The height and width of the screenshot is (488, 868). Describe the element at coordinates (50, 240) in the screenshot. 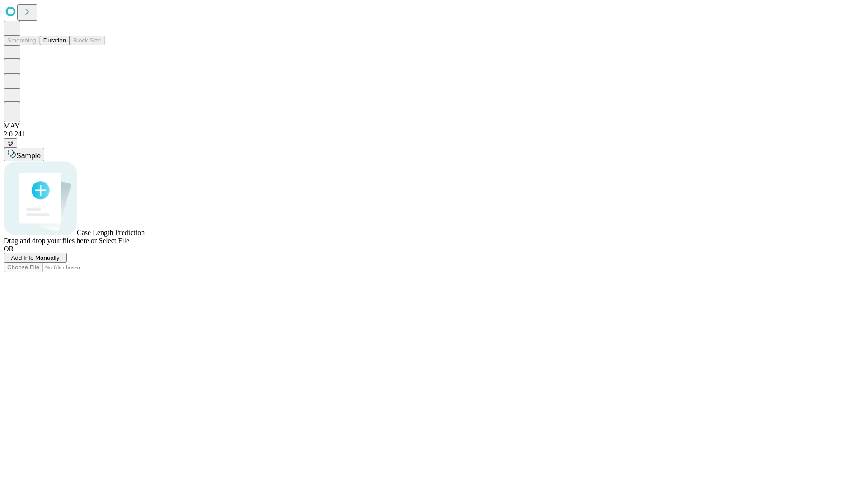

I see `span: Drag and drop your files here or` at that location.